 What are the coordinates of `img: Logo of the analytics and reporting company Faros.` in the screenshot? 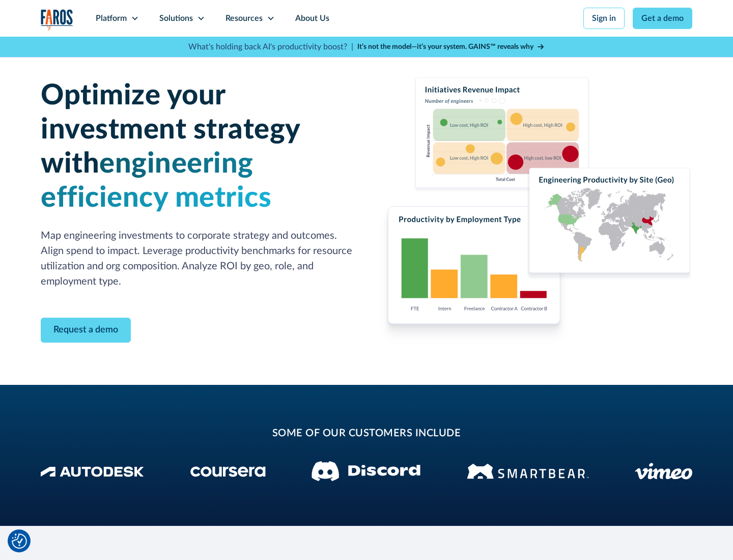 It's located at (57, 19).